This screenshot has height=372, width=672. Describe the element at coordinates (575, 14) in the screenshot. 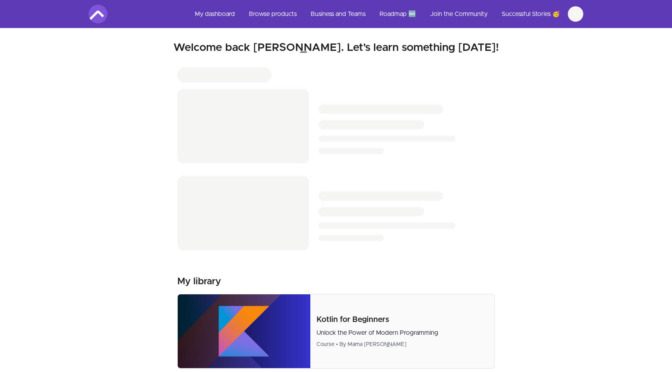

I see `span: K` at that location.